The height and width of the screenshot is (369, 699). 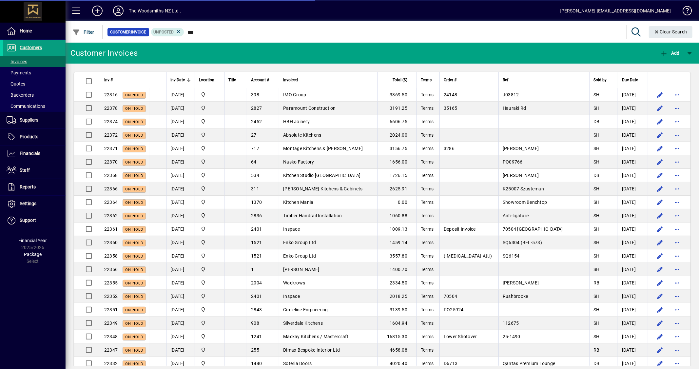 I want to click on span: Settings, so click(x=28, y=204).